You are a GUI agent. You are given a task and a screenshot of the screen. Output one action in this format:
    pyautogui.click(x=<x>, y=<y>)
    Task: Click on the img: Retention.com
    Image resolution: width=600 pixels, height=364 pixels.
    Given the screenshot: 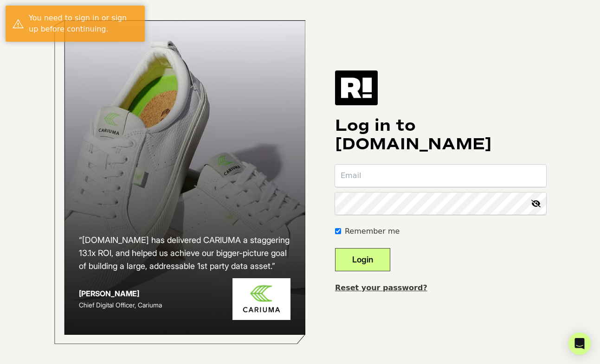 What is the action you would take?
    pyautogui.click(x=356, y=88)
    